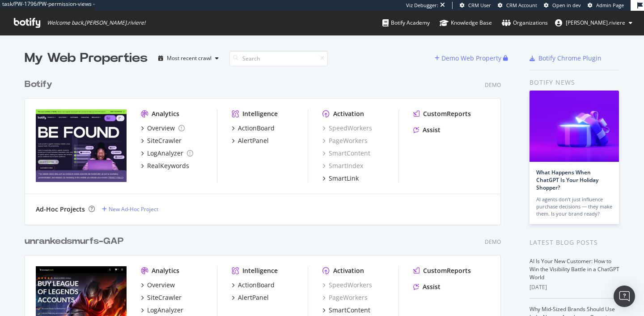 This screenshot has width=644, height=316. What do you see at coordinates (406, 23) in the screenshot?
I see `a: Botify Academy` at bounding box center [406, 23].